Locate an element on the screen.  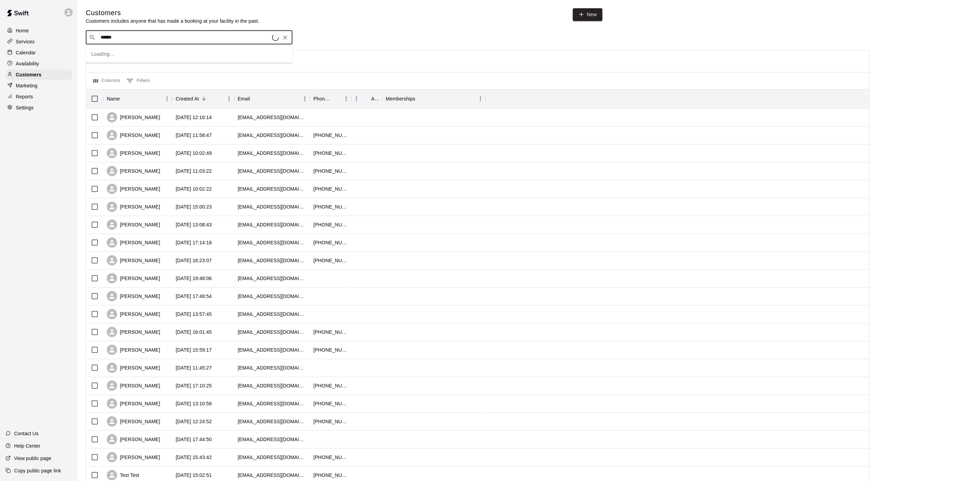
div: +13476132265 is located at coordinates (331, 421).